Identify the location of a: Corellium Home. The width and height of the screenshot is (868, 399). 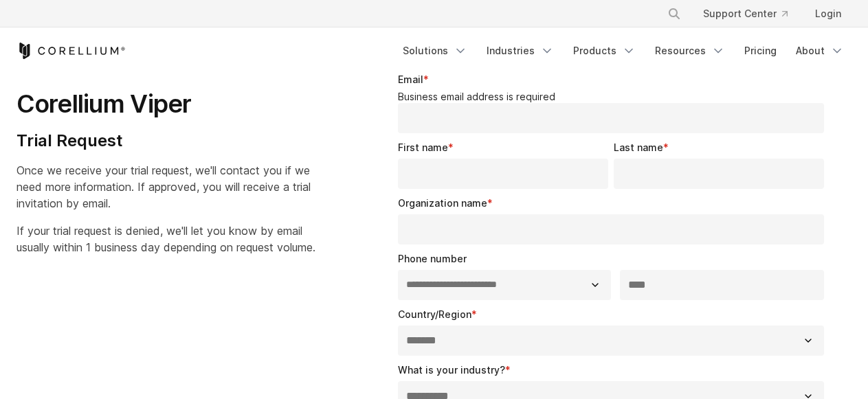
(71, 51).